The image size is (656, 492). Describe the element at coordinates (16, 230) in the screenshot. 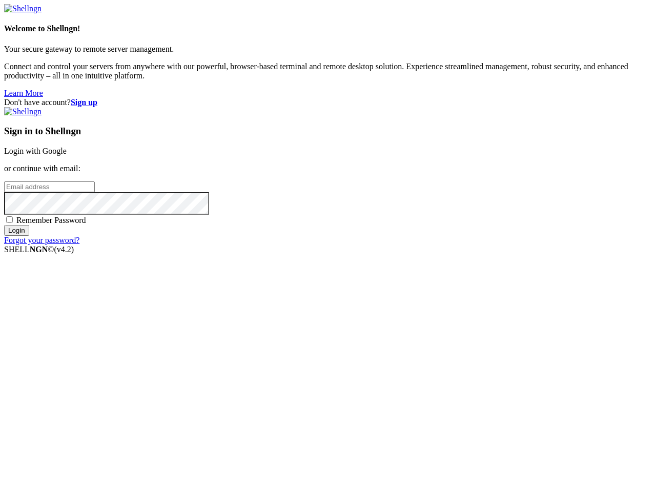

I see `input: Login` at that location.